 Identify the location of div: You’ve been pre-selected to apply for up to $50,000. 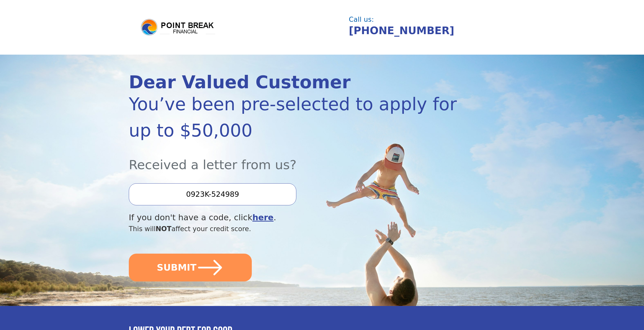
(293, 118).